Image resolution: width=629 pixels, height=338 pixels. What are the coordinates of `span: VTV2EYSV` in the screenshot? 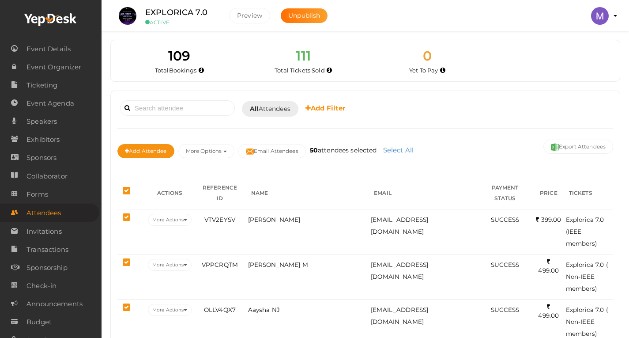 It's located at (220, 219).